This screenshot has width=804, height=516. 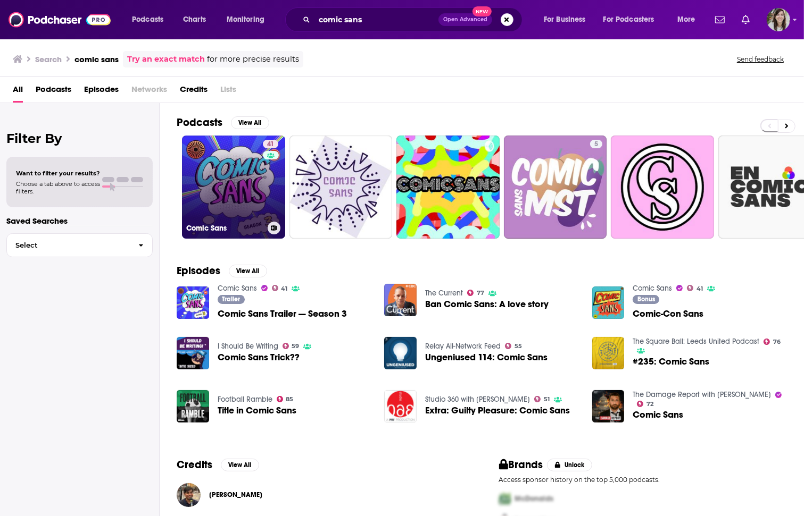 What do you see at coordinates (101, 91) in the screenshot?
I see `span: Episodes` at bounding box center [101, 91].